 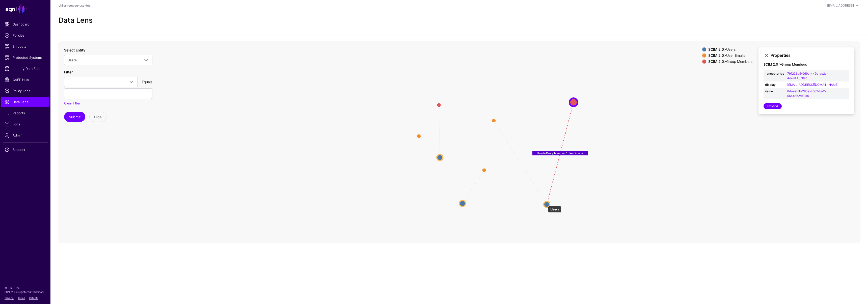 I want to click on a: 84aeefbb-293a-4002-ba15-964b762d40a6, so click(x=808, y=94).